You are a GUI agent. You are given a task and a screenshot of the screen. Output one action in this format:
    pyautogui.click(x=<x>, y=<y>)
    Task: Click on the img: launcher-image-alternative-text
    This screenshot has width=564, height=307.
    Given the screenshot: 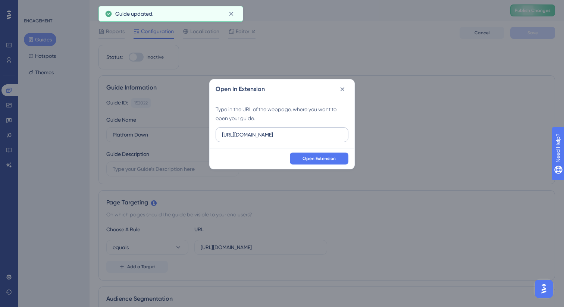 What is the action you would take?
    pyautogui.click(x=11, y=11)
    